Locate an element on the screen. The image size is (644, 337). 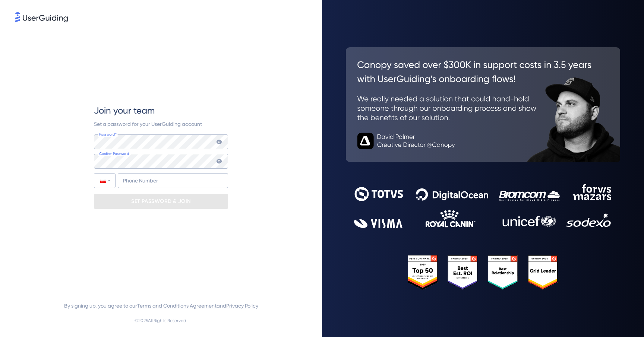
p: SET PASSWORD & JOIN is located at coordinates (161, 201).